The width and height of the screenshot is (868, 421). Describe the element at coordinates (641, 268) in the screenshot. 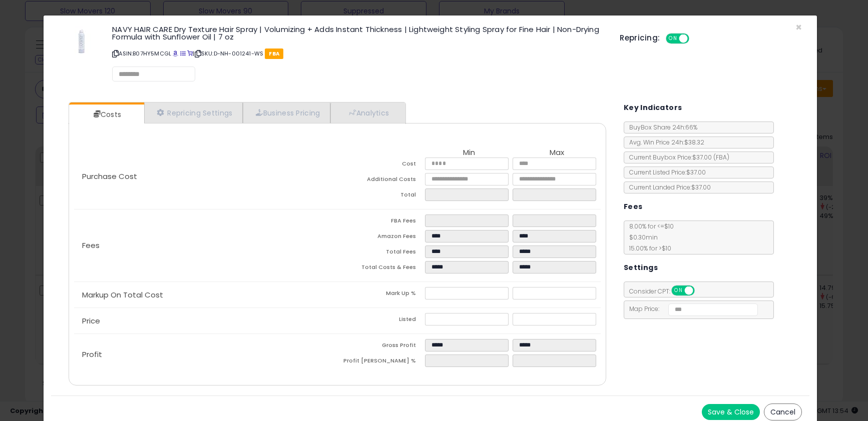

I see `h5: Settings` at that location.